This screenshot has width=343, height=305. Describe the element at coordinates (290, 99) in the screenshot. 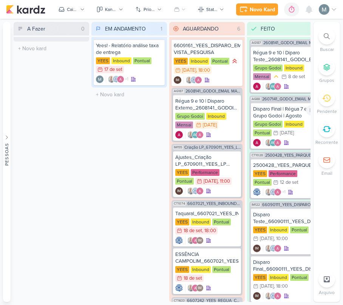

I see `span: 2607141_GODOI_EMAIL MARKETING_AGOSTO` at that location.